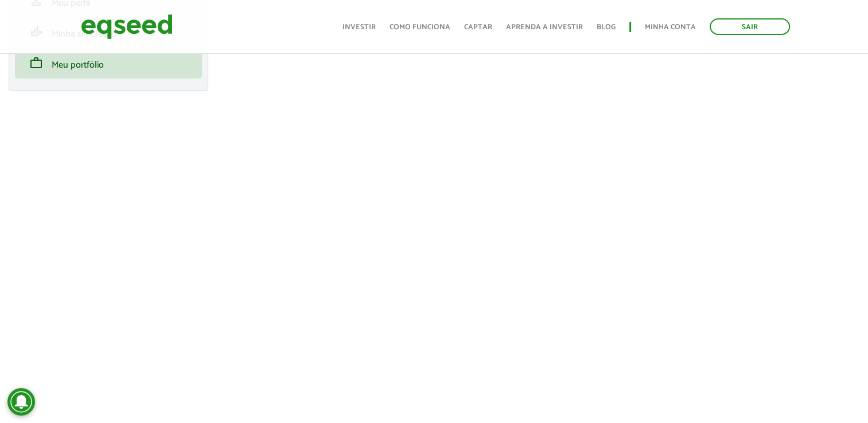 Image resolution: width=868 pixels, height=423 pixels. What do you see at coordinates (108, 63) in the screenshot?
I see `li: Meu portfólio` at bounding box center [108, 63].